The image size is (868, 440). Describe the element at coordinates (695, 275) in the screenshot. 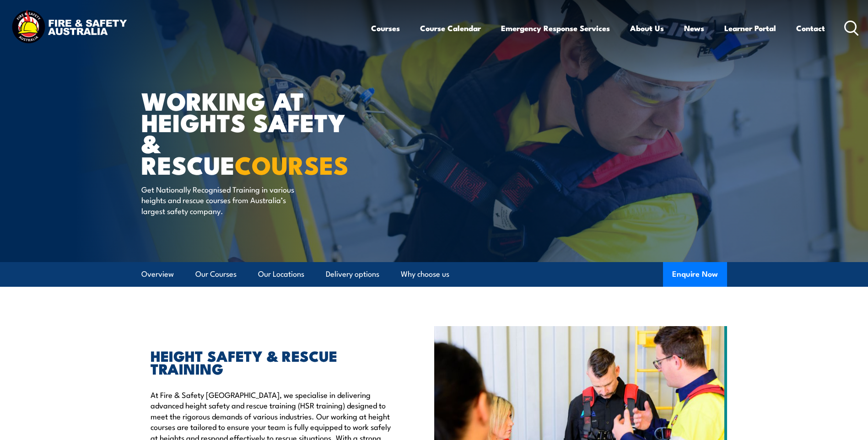

I see `button: Enquire Now` at that location.